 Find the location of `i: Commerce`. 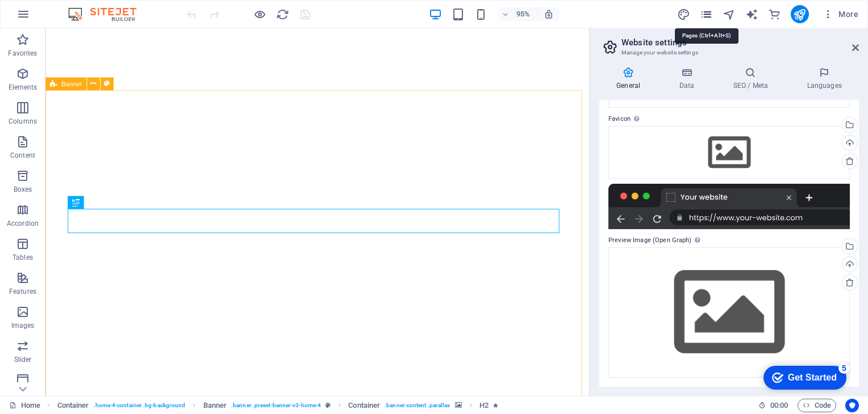

i: Commerce is located at coordinates (774, 14).